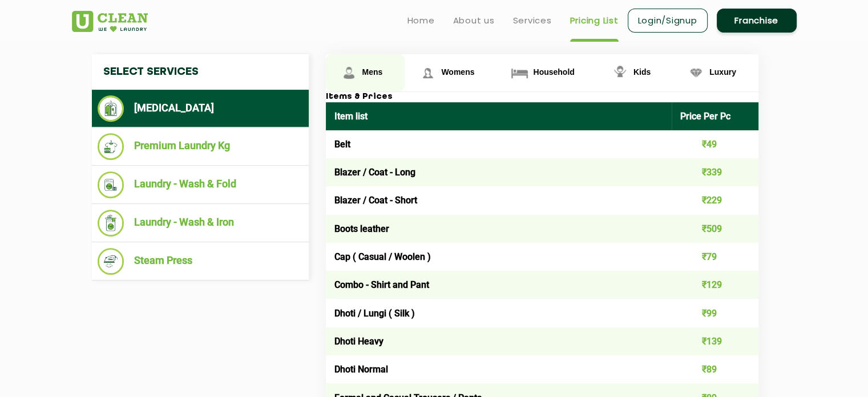 The height and width of the screenshot is (397, 868). What do you see at coordinates (715, 312) in the screenshot?
I see `td: ₹99` at bounding box center [715, 312].